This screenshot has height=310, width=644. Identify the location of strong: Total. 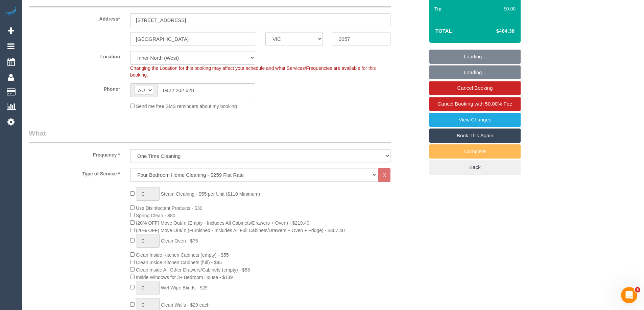
(444, 31).